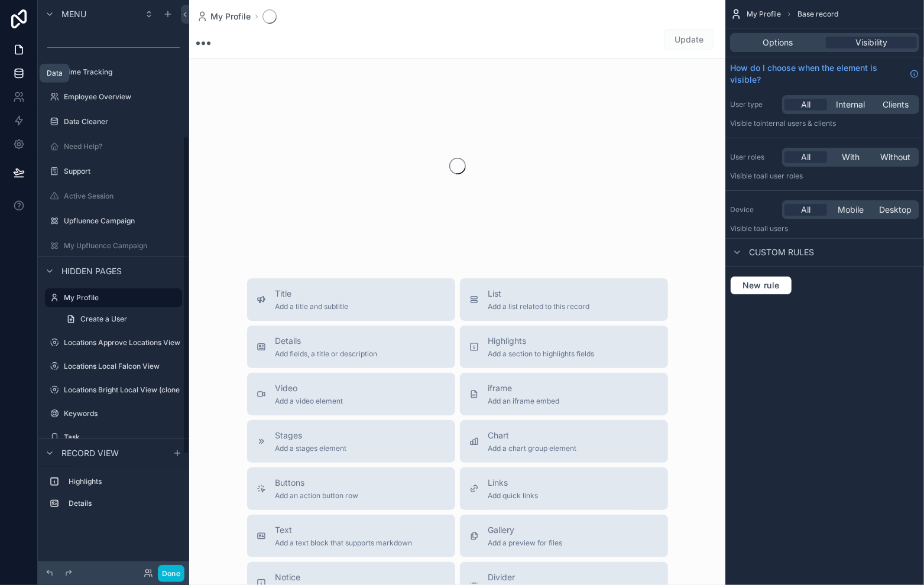  I want to click on span: How do I choose when the element is visible?, so click(818, 74).